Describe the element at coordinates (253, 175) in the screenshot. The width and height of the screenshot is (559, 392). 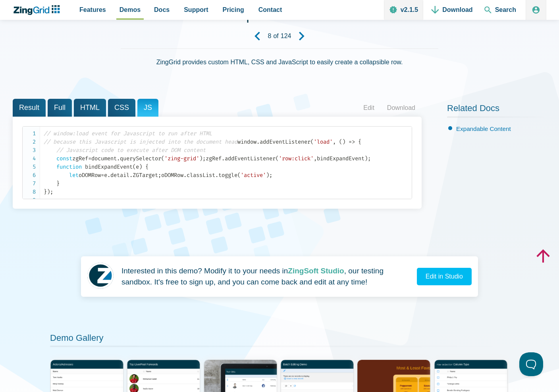
I see `span: 'active'` at that location.